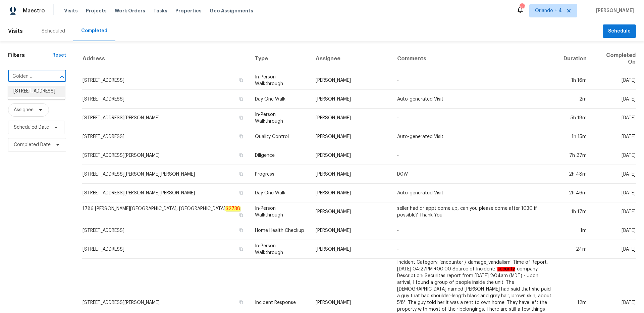 This screenshot has width=644, height=313. What do you see at coordinates (475, 174) in the screenshot?
I see `td: D0W` at bounding box center [475, 174].